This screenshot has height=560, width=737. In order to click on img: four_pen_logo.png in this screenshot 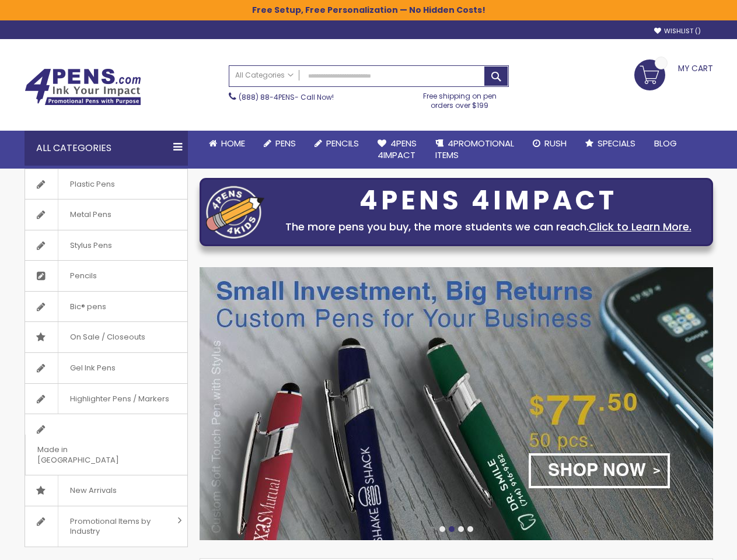, I will do `click(235, 212)`.